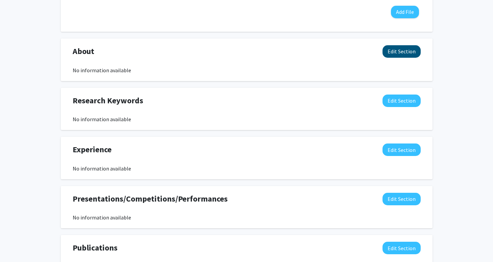 This screenshot has width=493, height=262. I want to click on button: Edit Experience, so click(402, 150).